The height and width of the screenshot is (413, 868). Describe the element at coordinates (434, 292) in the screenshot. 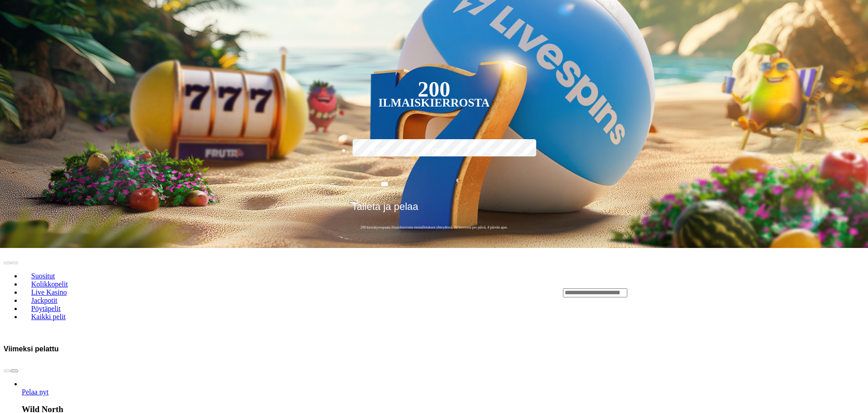

I see `header: Lobby` at that location.